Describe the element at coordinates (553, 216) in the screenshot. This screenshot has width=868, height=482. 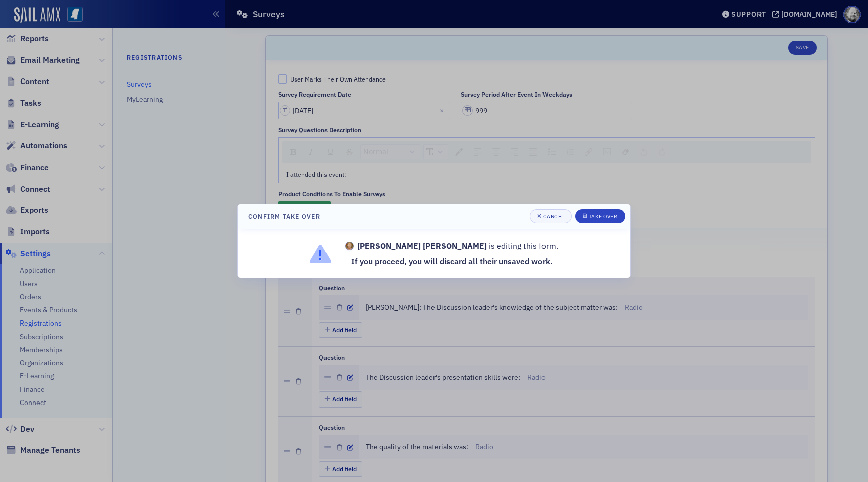
I see `div: Cancel` at that location.